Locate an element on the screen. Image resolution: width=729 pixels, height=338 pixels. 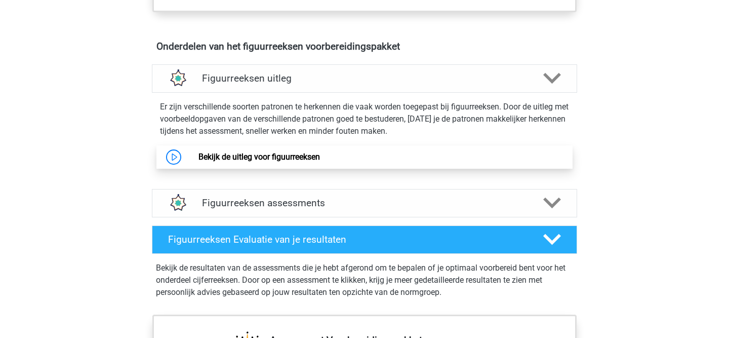
p: Er zijn verschillende soorten patronen te herkennen die vaak worden toegepast bij figuurreeksen. ... is located at coordinates (365, 119).